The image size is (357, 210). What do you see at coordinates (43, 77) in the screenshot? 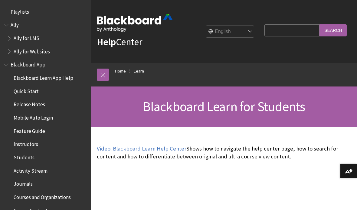
I see `span: Blackboard Learn App Help` at bounding box center [43, 77].